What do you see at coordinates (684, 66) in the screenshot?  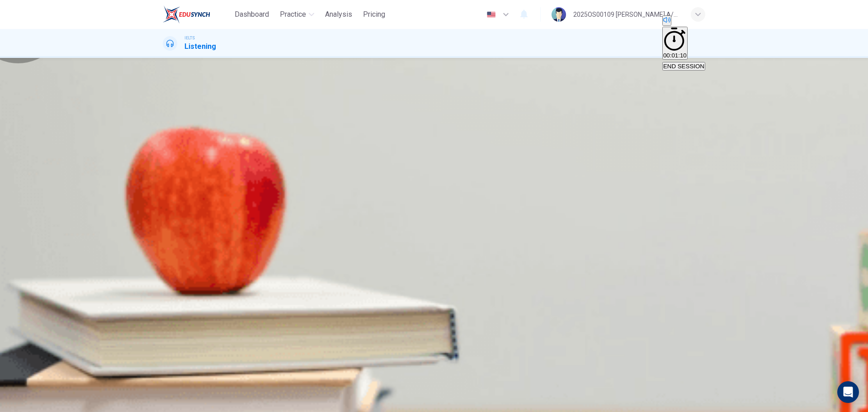 I see `button: END SESSION` at bounding box center [684, 66].